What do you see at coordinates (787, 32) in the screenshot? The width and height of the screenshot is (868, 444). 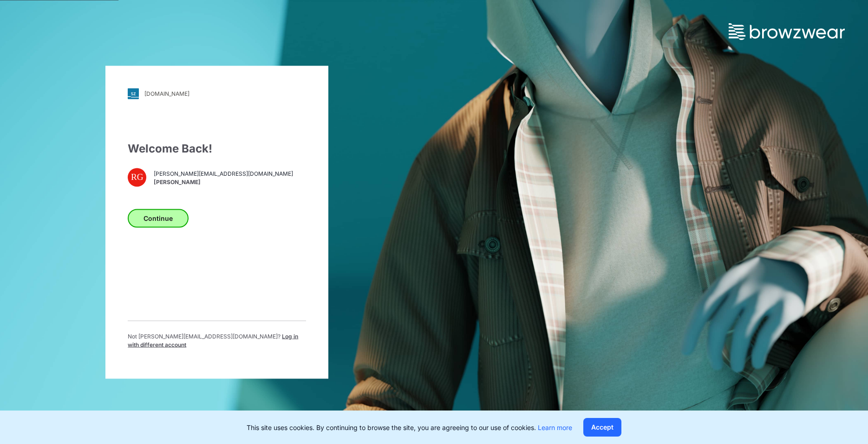 I see `img: browzwear-logo.73288ffb.svg` at bounding box center [787, 32].